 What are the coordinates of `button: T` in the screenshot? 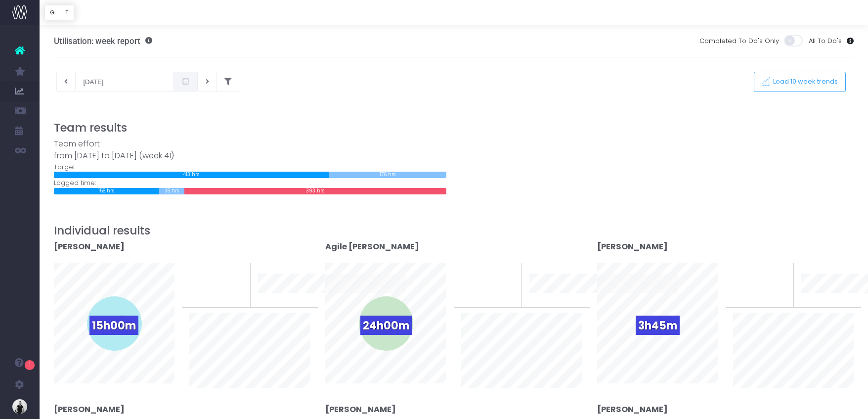 It's located at (67, 13).